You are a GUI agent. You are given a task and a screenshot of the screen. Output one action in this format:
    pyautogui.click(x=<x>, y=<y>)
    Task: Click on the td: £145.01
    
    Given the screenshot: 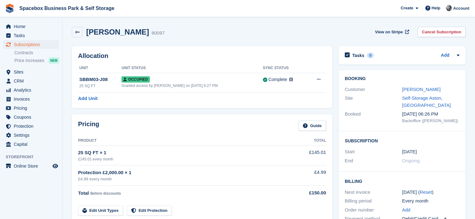 What is the action you would take?
    pyautogui.click(x=307, y=155)
    